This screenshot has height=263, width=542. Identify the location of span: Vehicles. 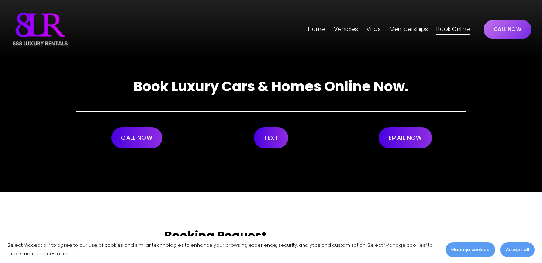
(346, 29).